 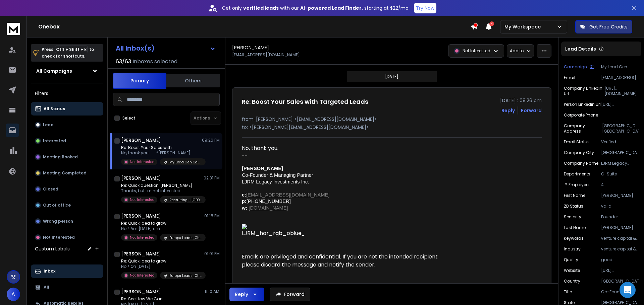 I want to click on p: Re: See How We Can, so click(x=162, y=299).